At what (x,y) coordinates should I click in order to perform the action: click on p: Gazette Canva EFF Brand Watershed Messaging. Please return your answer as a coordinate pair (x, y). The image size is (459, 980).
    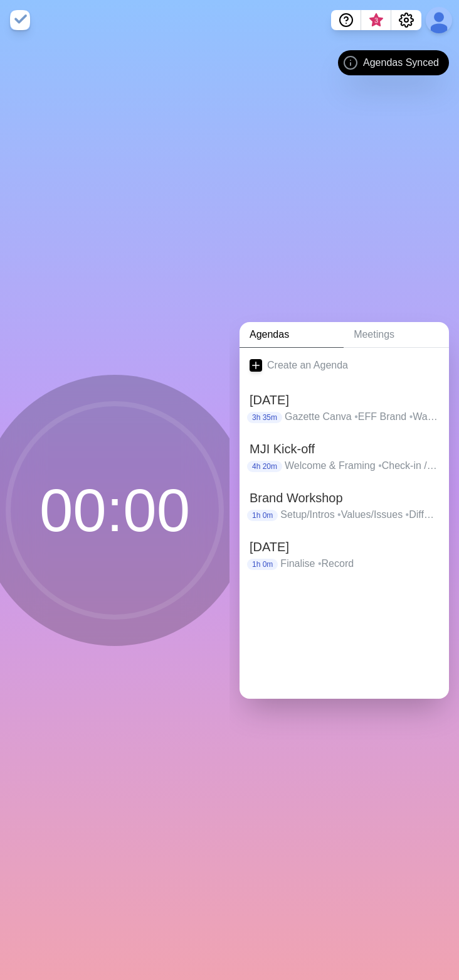
    Looking at the image, I should click on (362, 417).